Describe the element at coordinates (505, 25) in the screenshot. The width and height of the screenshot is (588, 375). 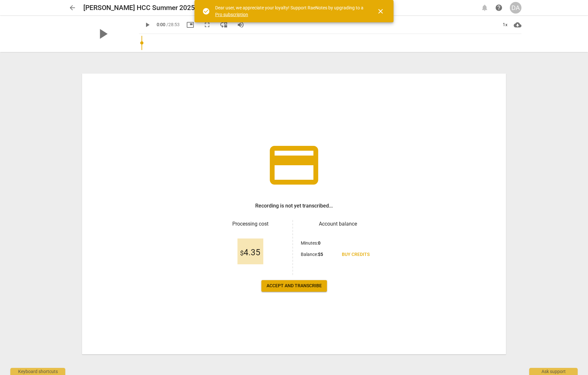
I see `div: 1x` at that location.